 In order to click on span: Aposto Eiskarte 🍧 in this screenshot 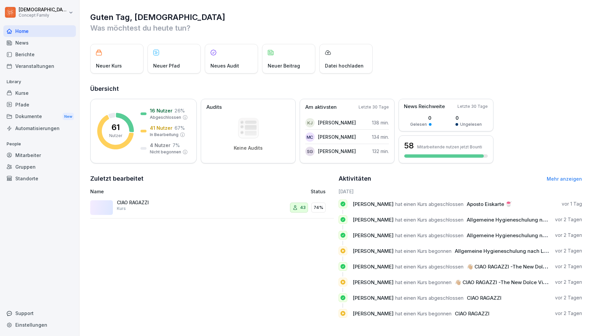, I will do `click(489, 204)`.